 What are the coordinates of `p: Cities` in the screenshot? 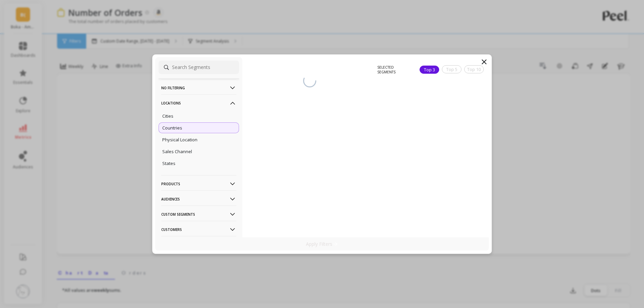 It's located at (168, 116).